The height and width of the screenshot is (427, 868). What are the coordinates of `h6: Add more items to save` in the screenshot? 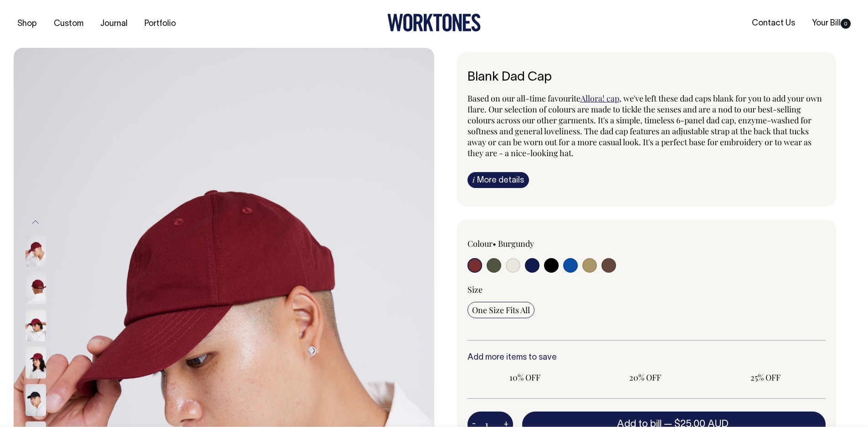 It's located at (646, 357).